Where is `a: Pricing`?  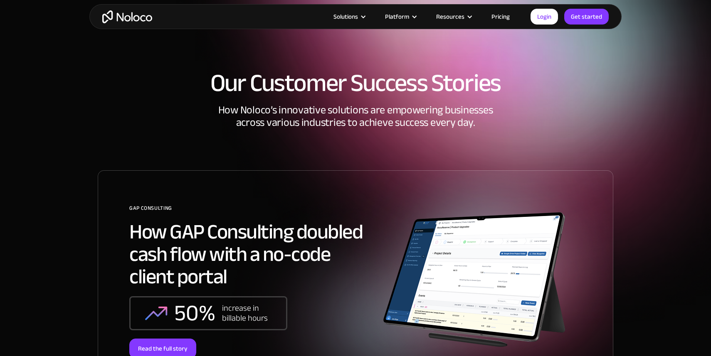 a: Pricing is located at coordinates (501, 17).